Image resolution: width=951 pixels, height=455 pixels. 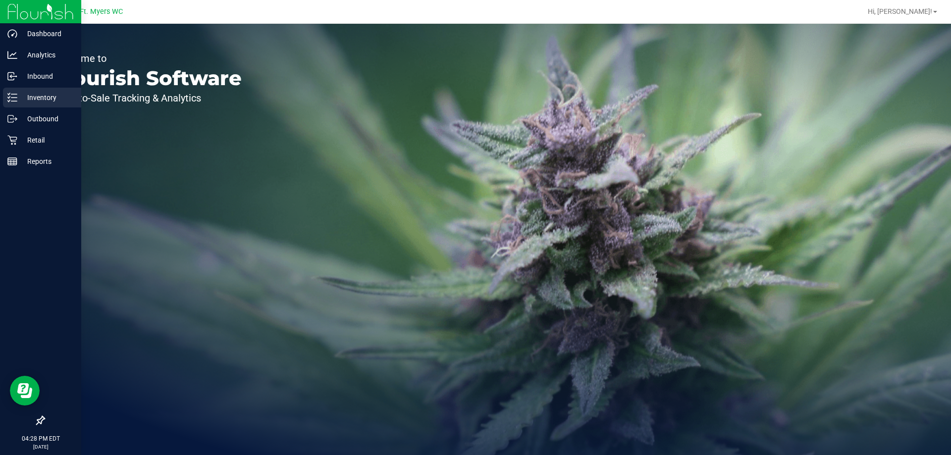 I want to click on p: Retail, so click(x=47, y=140).